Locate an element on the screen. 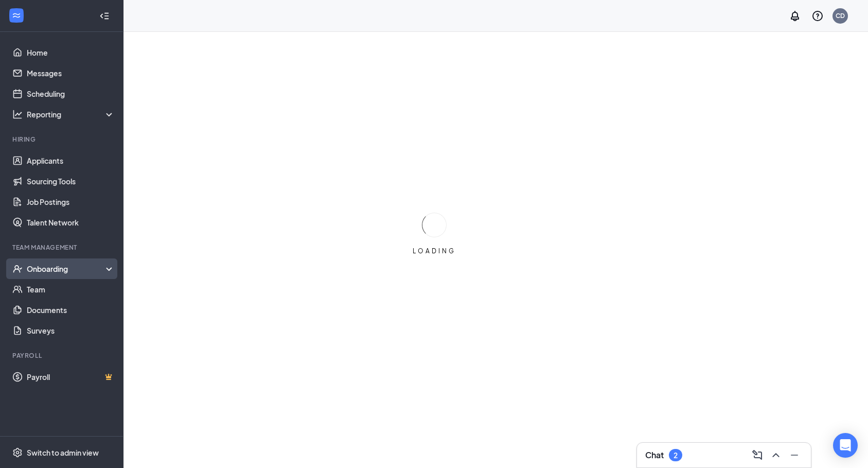  div: Hiring is located at coordinates (62, 139).